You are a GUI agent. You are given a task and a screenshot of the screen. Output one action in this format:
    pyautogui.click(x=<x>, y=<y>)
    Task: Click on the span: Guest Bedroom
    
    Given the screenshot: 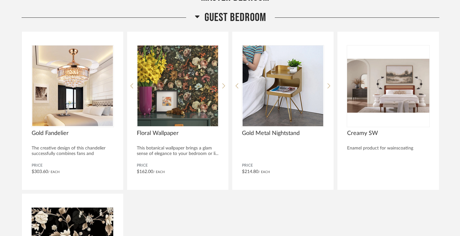 What is the action you would take?
    pyautogui.click(x=235, y=17)
    